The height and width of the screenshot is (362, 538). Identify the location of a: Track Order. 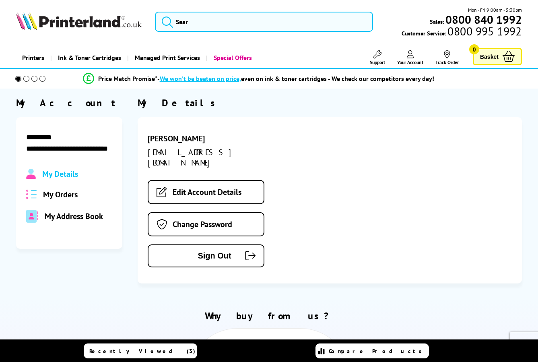
(447, 58).